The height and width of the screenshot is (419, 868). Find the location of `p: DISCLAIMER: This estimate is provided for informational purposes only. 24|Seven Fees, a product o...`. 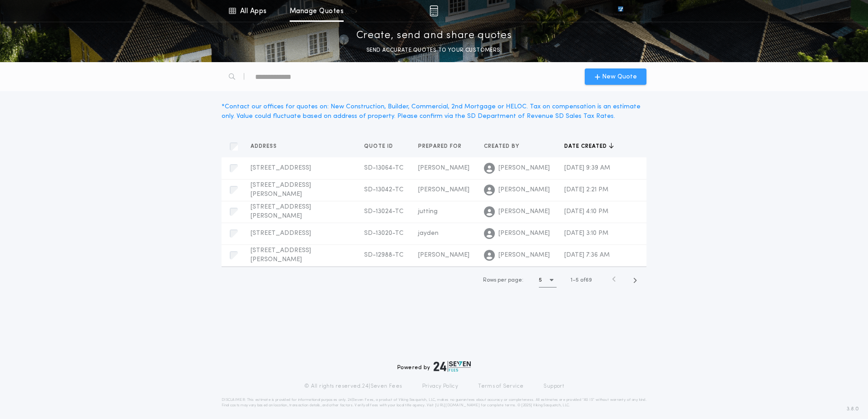

p: DISCLAIMER: This estimate is provided for informational purposes only. 24|Seven Fees, a product o... is located at coordinates (434, 402).